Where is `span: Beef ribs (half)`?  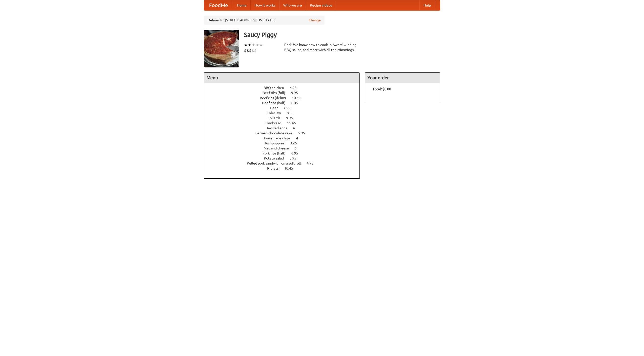 span: Beef ribs (half) is located at coordinates (276, 103).